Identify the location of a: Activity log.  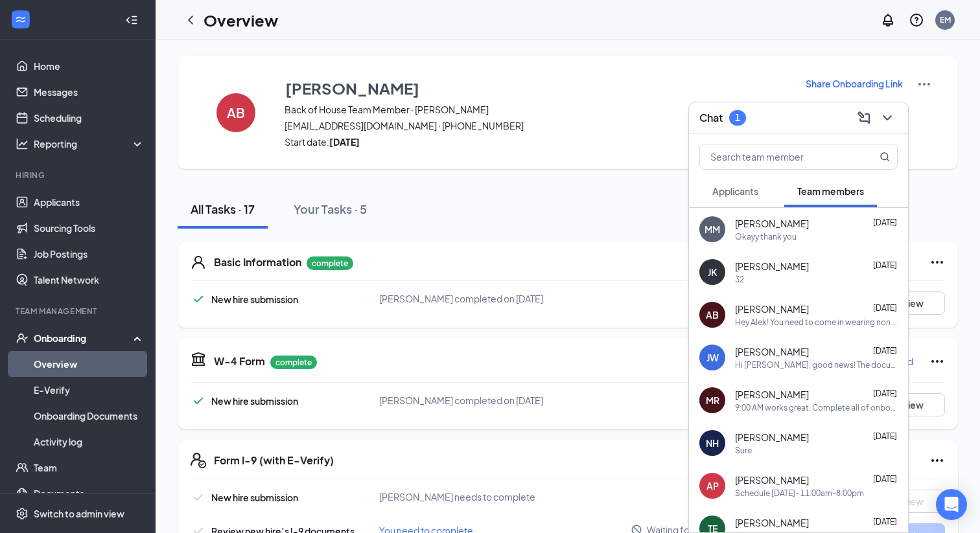
(89, 442).